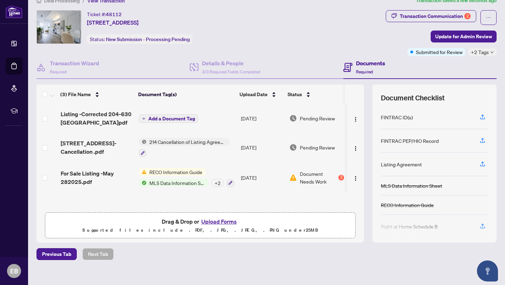  I want to click on span: Drag & Drop orUpload FormsSupported files include .PDF, .JPG, .JPEG, .PNG under25MB, so click(200, 225).